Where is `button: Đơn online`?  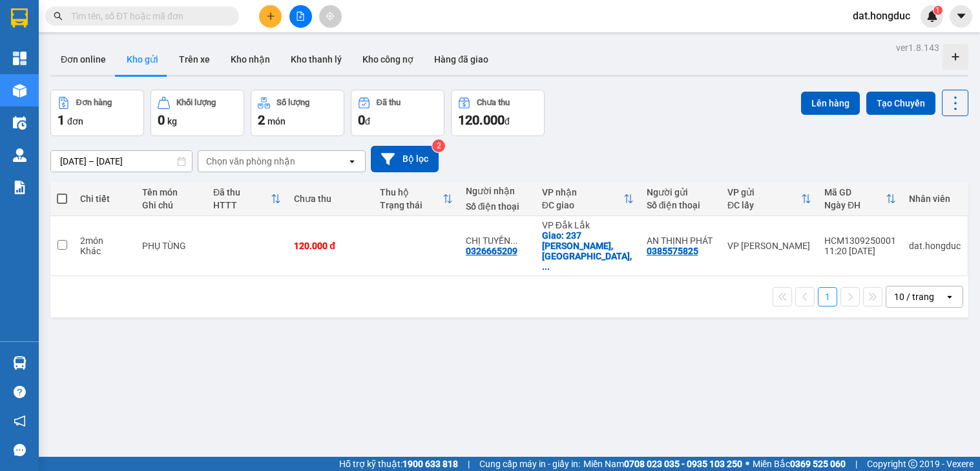 button: Đơn online is located at coordinates (83, 59).